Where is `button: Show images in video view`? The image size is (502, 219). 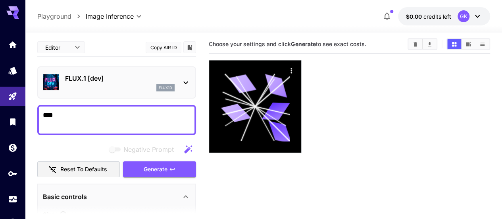
button: Show images in video view is located at coordinates (468, 44).